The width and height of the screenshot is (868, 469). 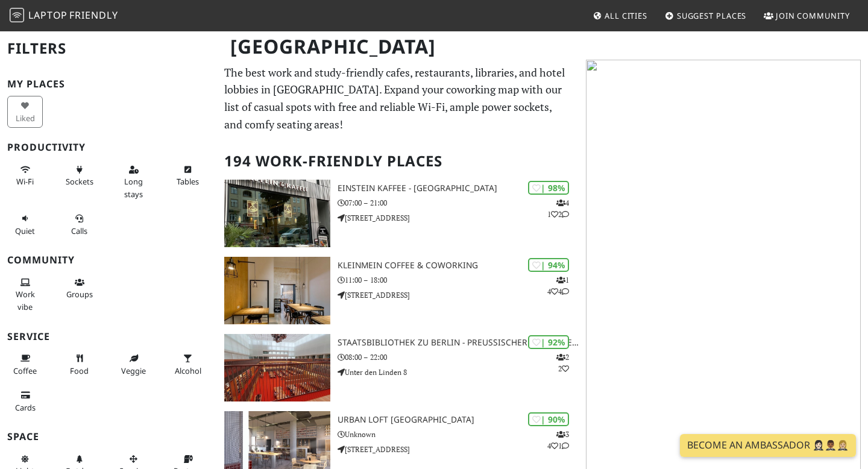 What do you see at coordinates (25, 300) in the screenshot?
I see `span: People working` at bounding box center [25, 300].